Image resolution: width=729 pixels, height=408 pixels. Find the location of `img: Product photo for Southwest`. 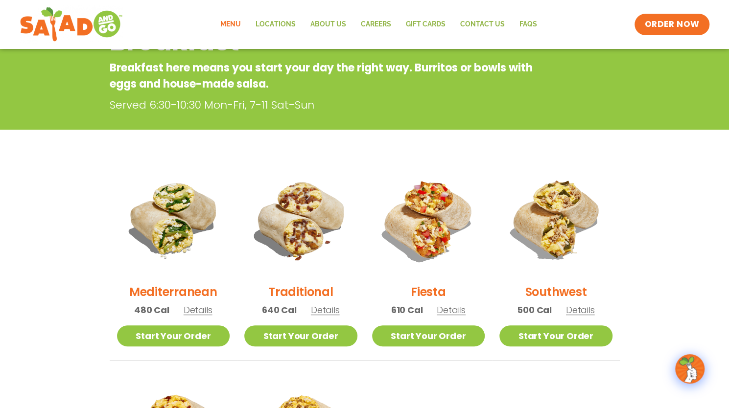

img: Product photo for Southwest is located at coordinates (556, 219).